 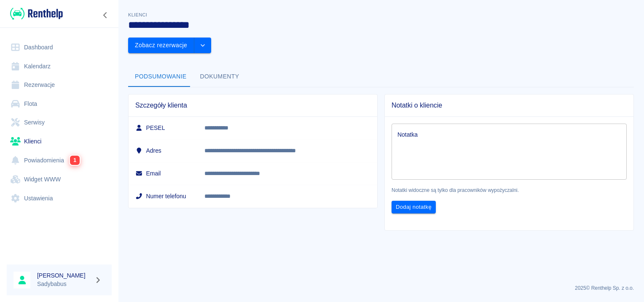 I want to click on a: Ustawienia, so click(x=59, y=198).